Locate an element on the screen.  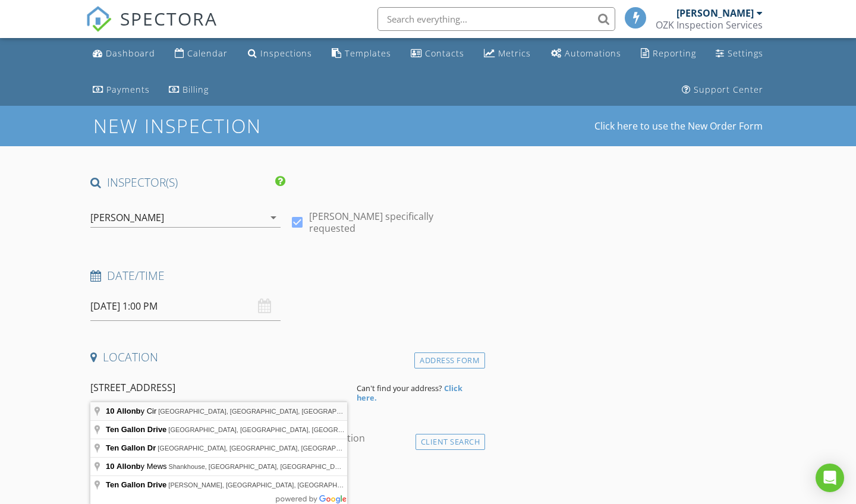
a: Billing is located at coordinates (188, 90).